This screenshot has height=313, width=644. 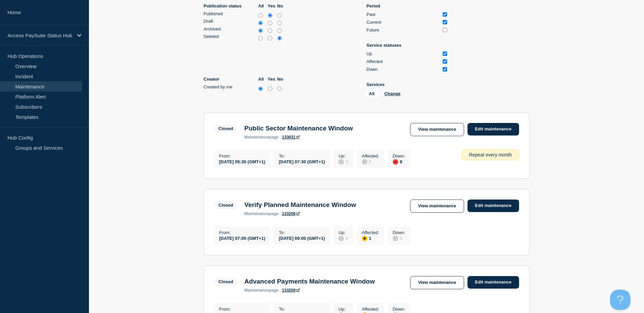 What do you see at coordinates (291, 137) in the screenshot?
I see `a: 133031` at bounding box center [291, 137].